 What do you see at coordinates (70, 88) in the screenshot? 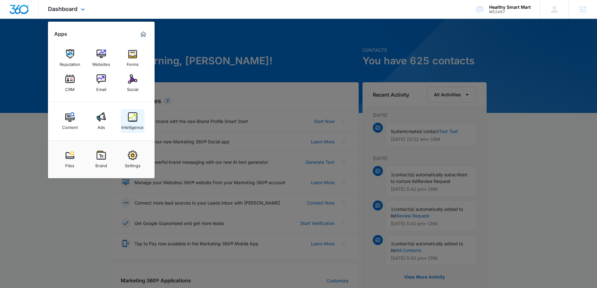
I see `div: CRM` at bounding box center [70, 88].